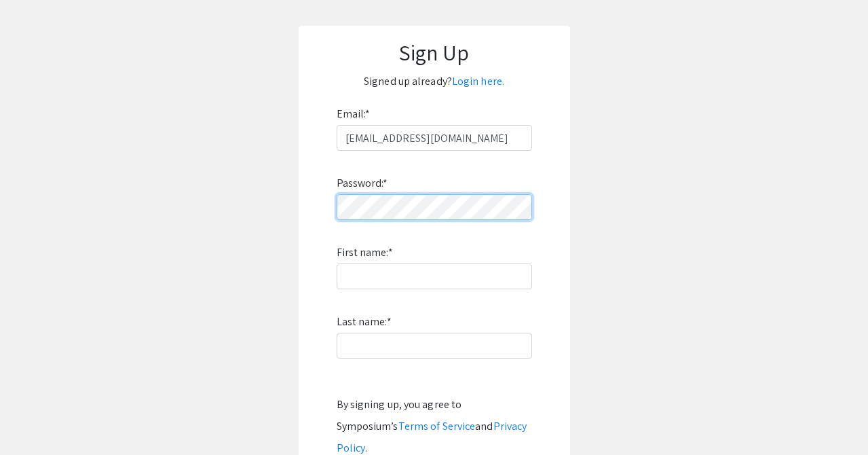 This screenshot has width=868, height=455. Describe the element at coordinates (435, 52) in the screenshot. I see `h1: Sign Up` at that location.